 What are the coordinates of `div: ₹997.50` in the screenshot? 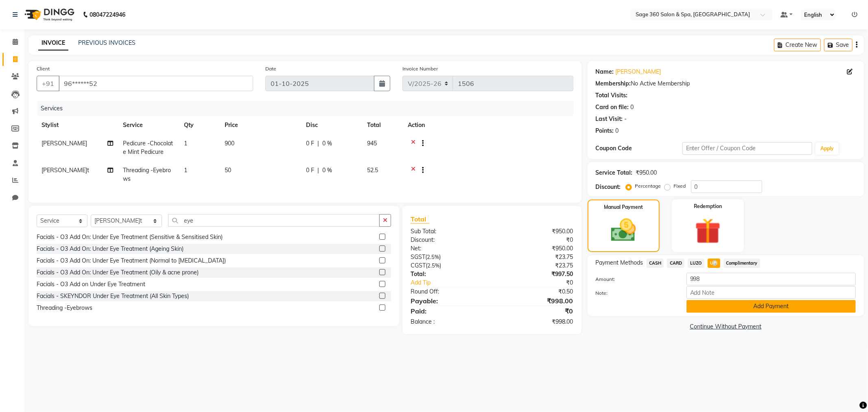 It's located at (535, 274).